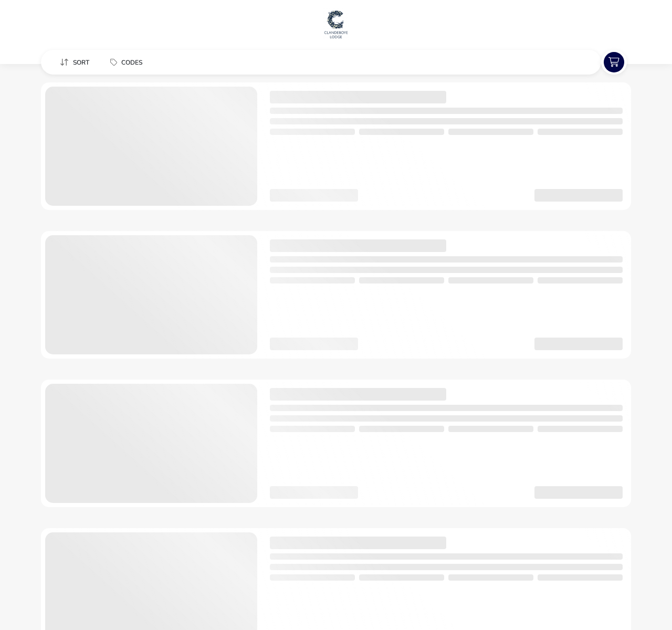  I want to click on span: Codes, so click(132, 63).